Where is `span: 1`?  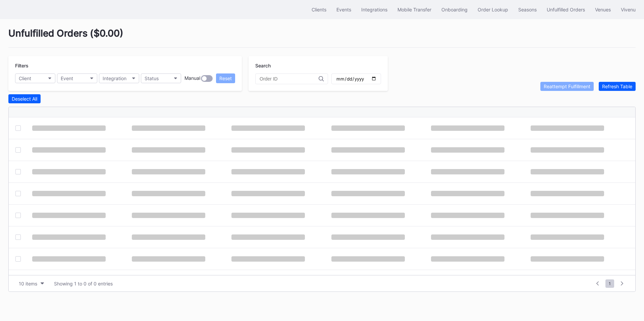
span: 1 is located at coordinates (610, 283).